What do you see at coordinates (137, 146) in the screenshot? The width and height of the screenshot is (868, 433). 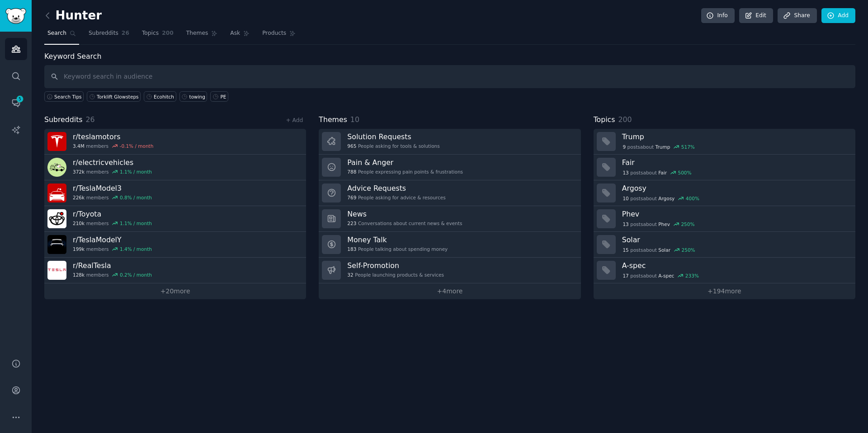 I see `div: -0.1 % / month` at bounding box center [137, 146].